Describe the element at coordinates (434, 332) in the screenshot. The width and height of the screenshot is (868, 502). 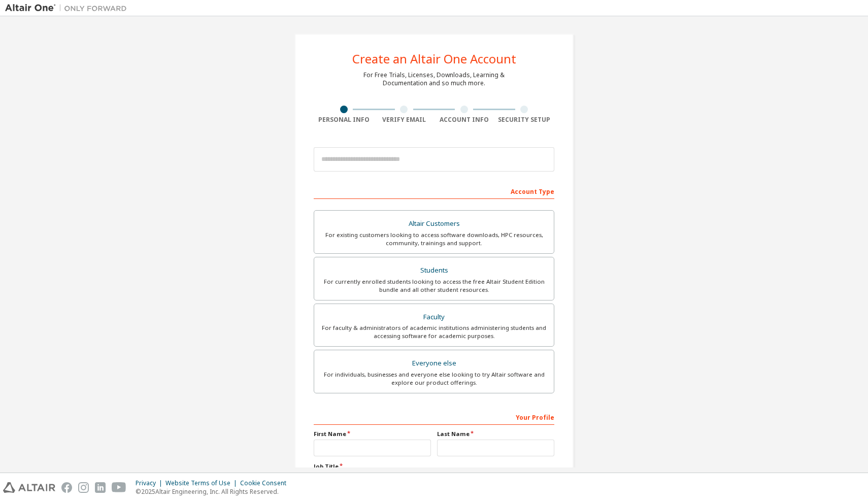
I see `div: For faculty & administrators of academic institutions administering students and accessing softwa...` at that location.